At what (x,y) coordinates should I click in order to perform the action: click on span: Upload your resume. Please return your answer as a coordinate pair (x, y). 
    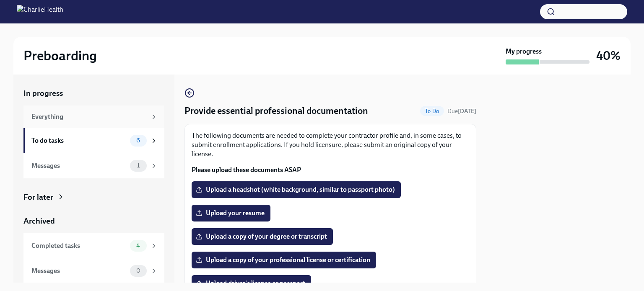
    Looking at the image, I should click on (231, 214).